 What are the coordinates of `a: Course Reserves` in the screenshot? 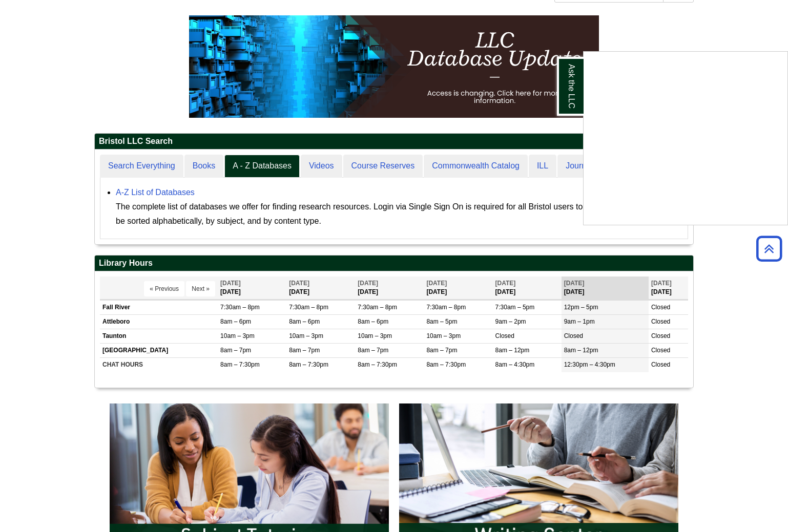 It's located at (383, 166).